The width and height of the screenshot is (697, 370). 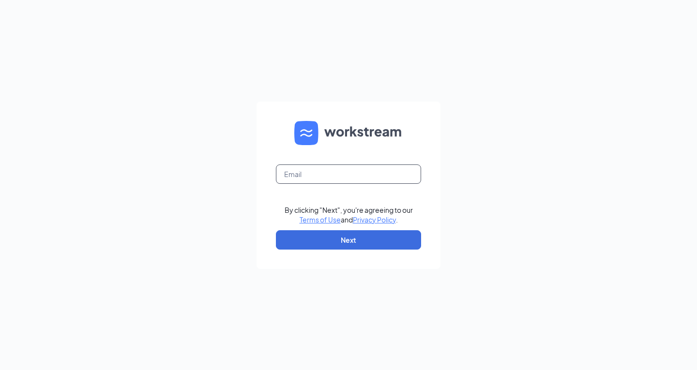 What do you see at coordinates (320, 220) in the screenshot?
I see `a: Terms of Use` at bounding box center [320, 220].